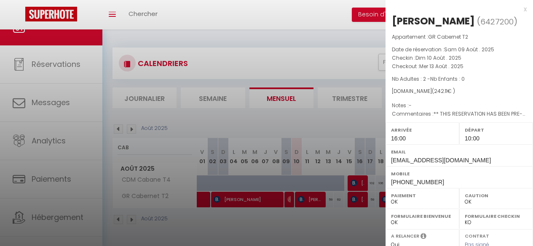 The image size is (533, 246). What do you see at coordinates (496, 130) in the screenshot?
I see `label: Départ` at bounding box center [496, 130].